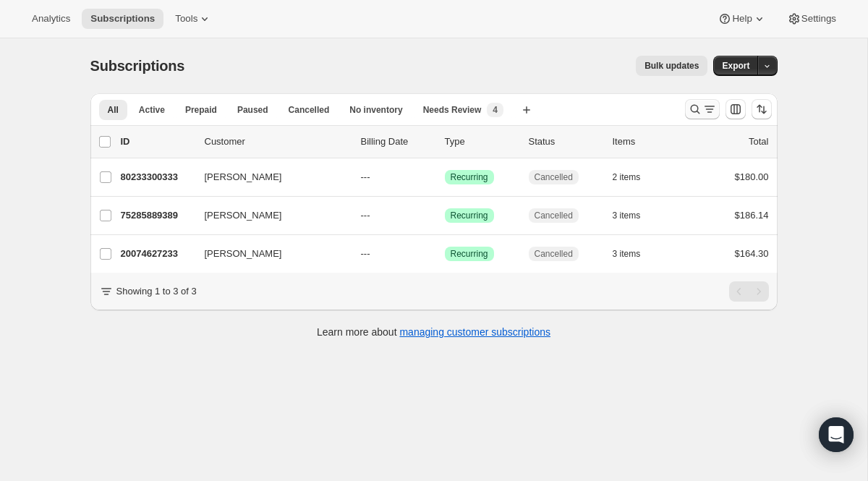 The height and width of the screenshot is (481, 868). What do you see at coordinates (758, 141) in the screenshot?
I see `p: Total` at bounding box center [758, 141].